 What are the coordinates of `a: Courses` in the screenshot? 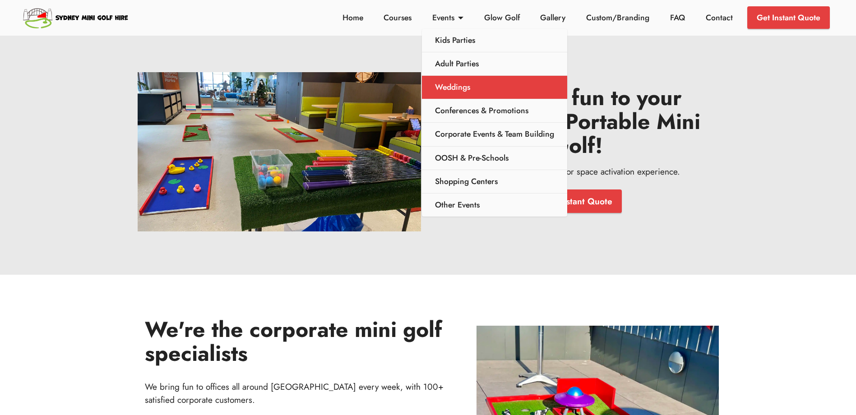 It's located at (397, 18).